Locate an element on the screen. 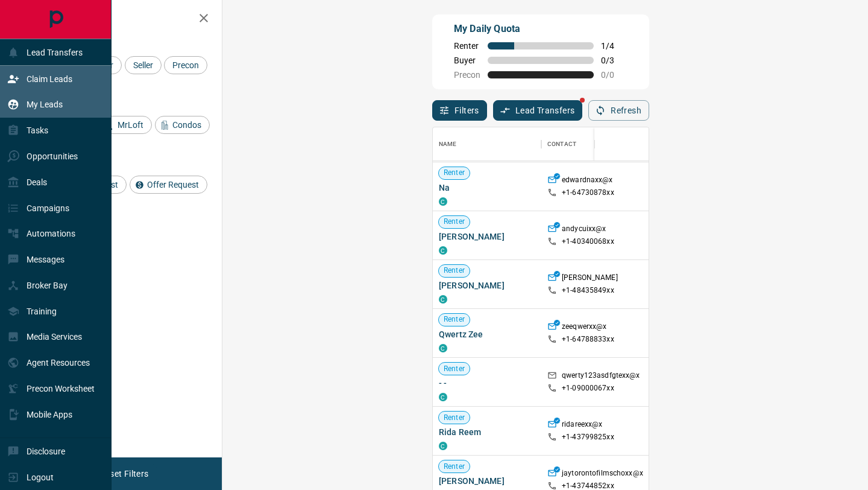  p: jaytorontofilmschoxx@x is located at coordinates (602, 474).